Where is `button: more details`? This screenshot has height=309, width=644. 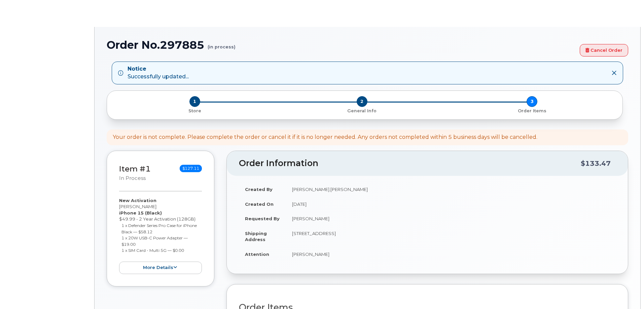
button: more details is located at coordinates (160, 268).